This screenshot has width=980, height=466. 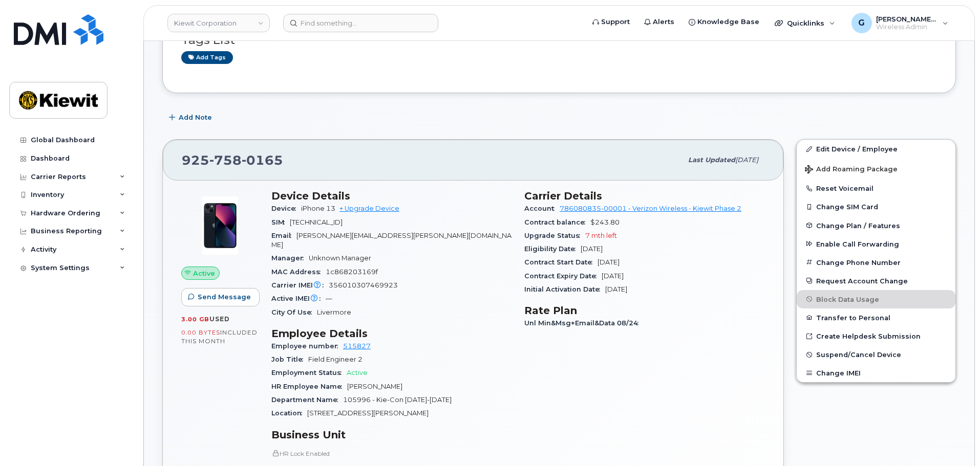 What do you see at coordinates (225, 160) in the screenshot?
I see `span: 758` at bounding box center [225, 160].